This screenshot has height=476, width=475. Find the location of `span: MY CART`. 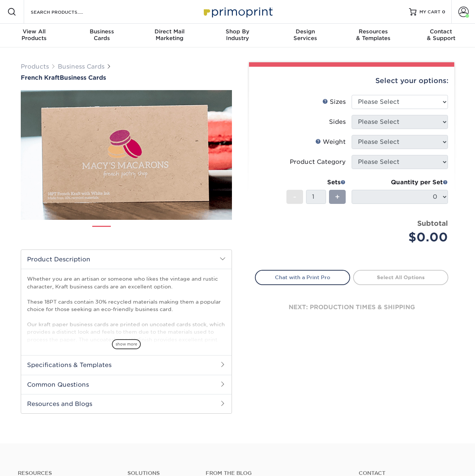

span: MY CART is located at coordinates (430, 12).